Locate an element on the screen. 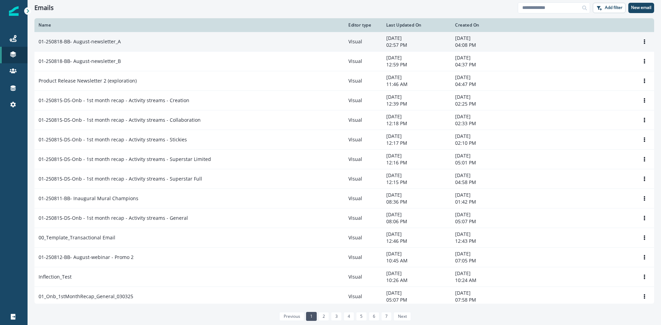 The width and height of the screenshot is (661, 325). p: 12:59 PM is located at coordinates (416, 65).